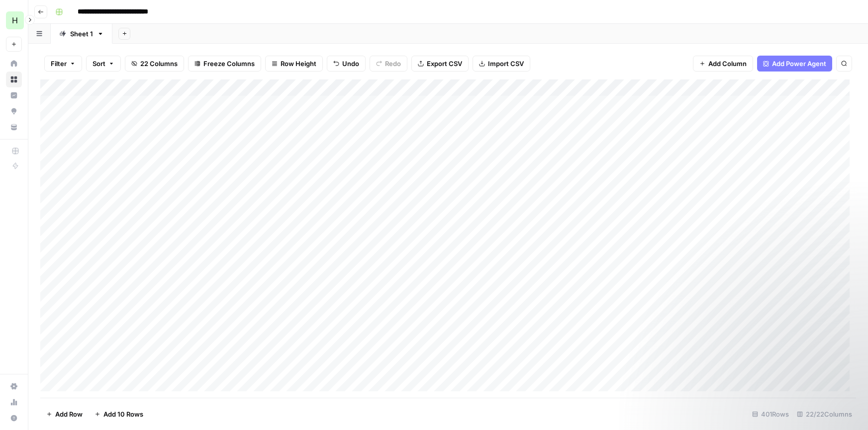 Image resolution: width=868 pixels, height=430 pixels. What do you see at coordinates (14, 403) in the screenshot?
I see `a: Usage` at bounding box center [14, 403].